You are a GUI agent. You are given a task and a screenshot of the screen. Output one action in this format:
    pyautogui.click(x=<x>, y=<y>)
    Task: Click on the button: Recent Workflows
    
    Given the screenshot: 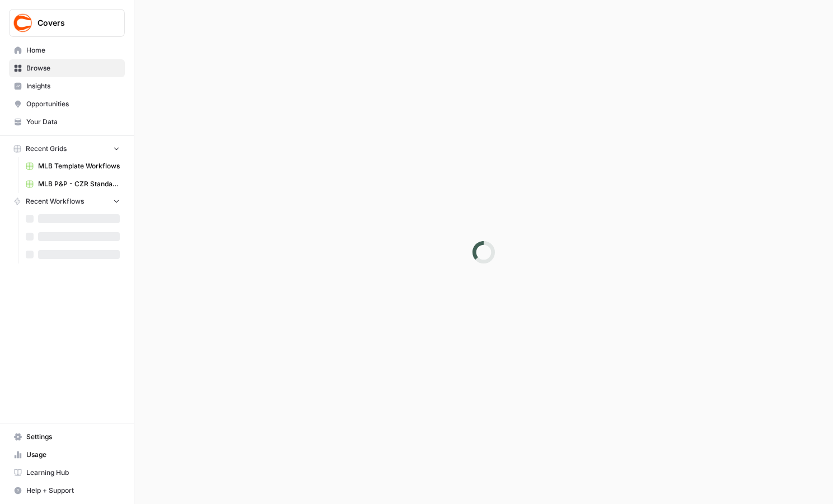 What is the action you would take?
    pyautogui.click(x=66, y=201)
    